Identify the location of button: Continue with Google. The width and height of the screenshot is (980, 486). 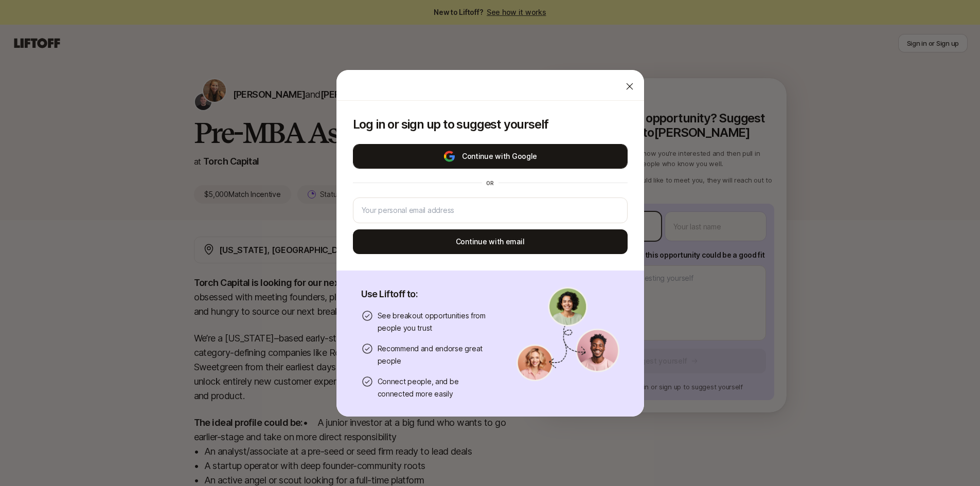
(490, 156).